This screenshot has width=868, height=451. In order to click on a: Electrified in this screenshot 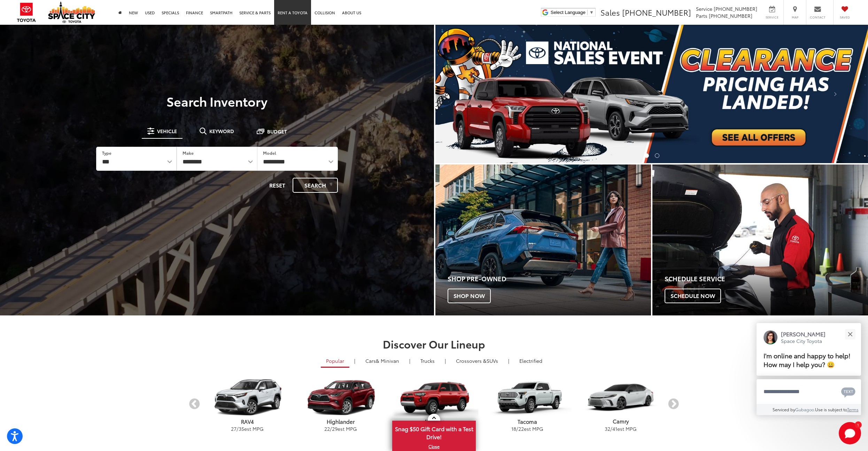, I will do `click(531, 360)`.